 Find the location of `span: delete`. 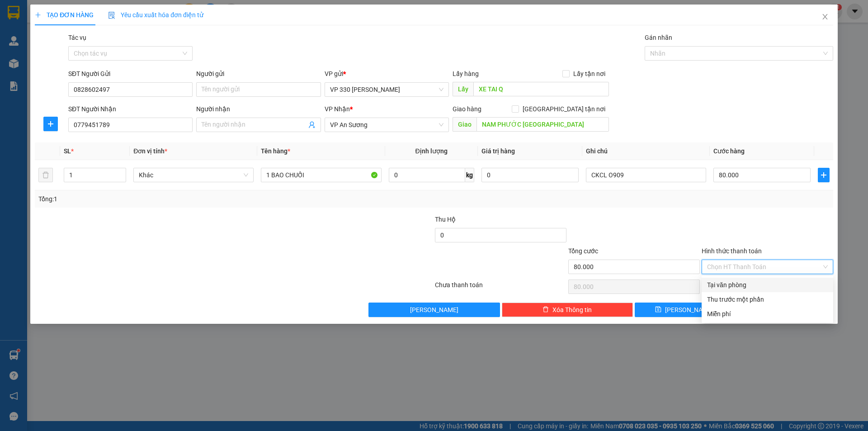

span: delete is located at coordinates (546, 310).